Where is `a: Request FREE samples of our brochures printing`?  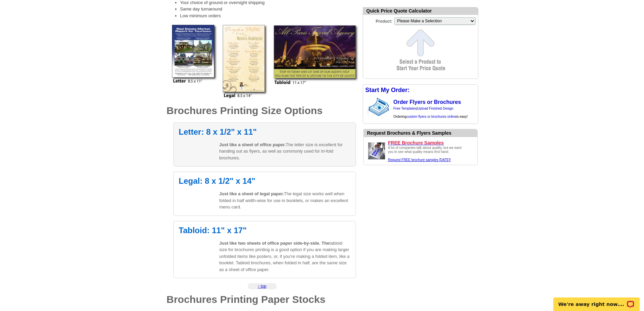
a: Request FREE samples of our brochures printing is located at coordinates (376, 160).